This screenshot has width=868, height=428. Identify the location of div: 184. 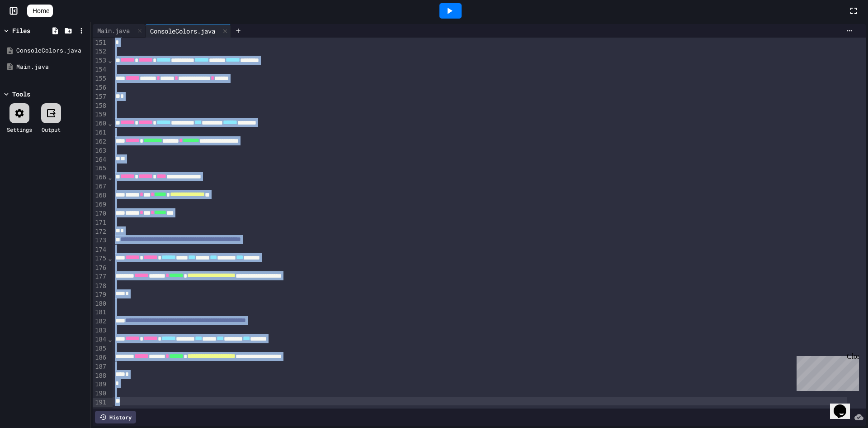
(100, 339).